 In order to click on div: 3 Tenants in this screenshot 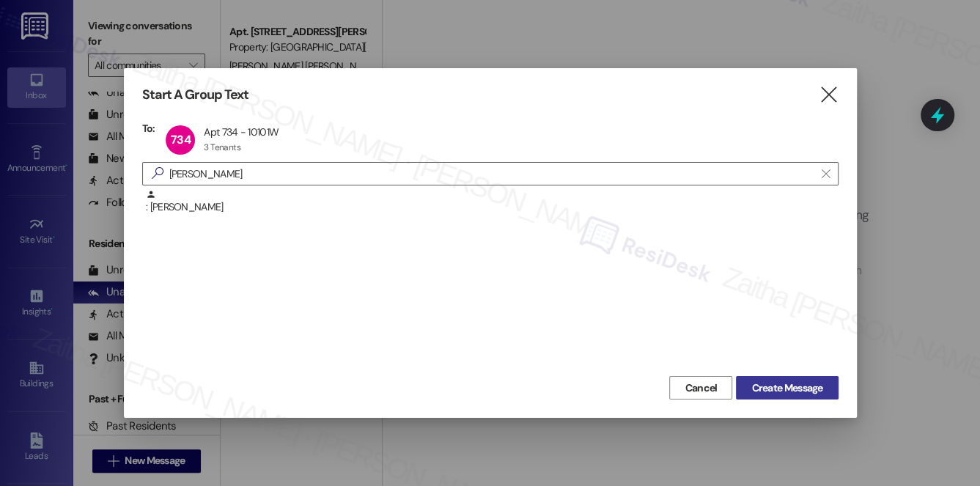, I will do `click(222, 147)`.